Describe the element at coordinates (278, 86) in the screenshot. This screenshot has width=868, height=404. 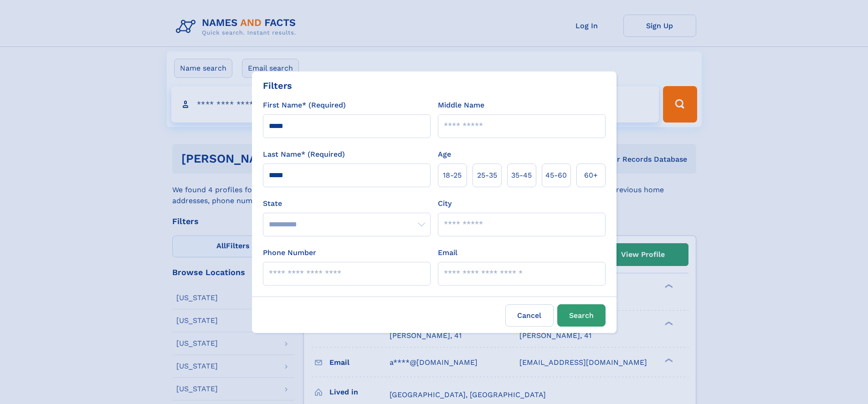
I see `div: Filters` at that location.